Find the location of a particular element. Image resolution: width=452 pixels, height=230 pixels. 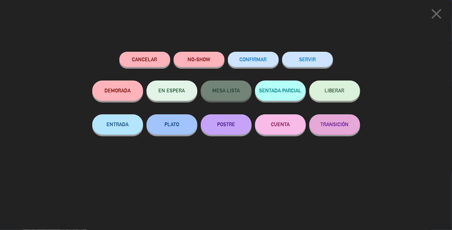

button: NO-SHOW is located at coordinates (199, 59).